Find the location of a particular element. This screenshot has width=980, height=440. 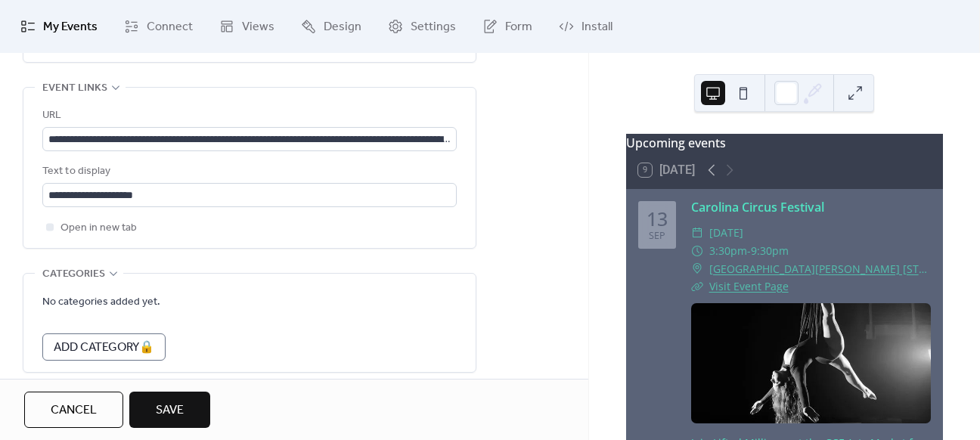

span: No categories added yet. is located at coordinates (101, 303).